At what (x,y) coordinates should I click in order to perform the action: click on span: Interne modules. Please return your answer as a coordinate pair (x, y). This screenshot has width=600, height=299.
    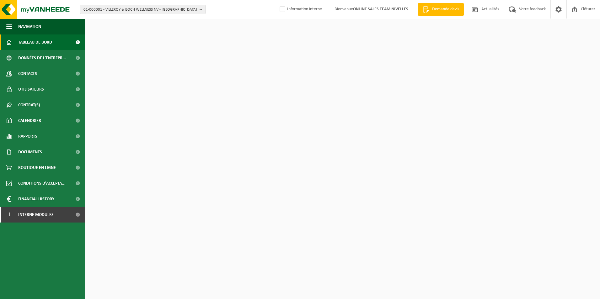
    Looking at the image, I should click on (36, 215).